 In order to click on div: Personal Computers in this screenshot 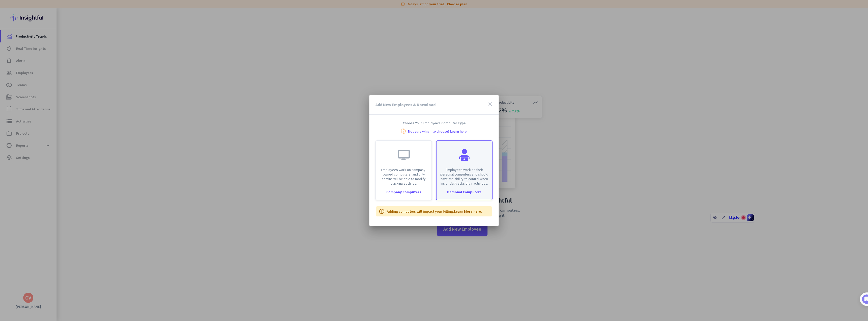, I will do `click(464, 192)`.